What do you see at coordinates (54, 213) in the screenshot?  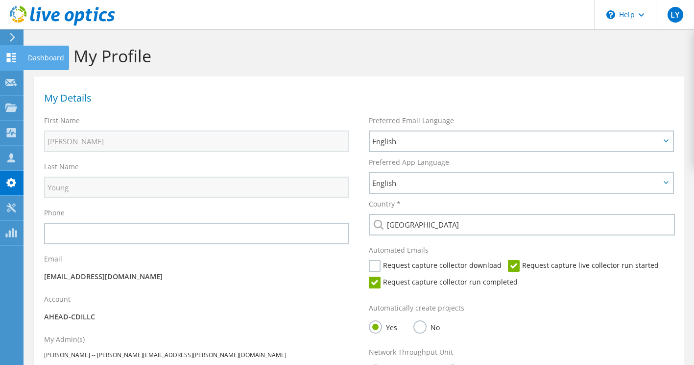 I see `label: Phone` at bounding box center [54, 213].